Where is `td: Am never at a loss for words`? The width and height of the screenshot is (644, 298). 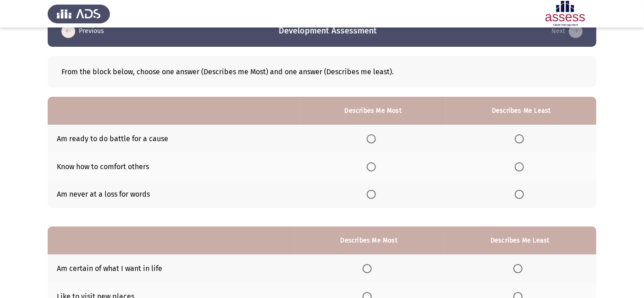 td: Am never at a loss for words is located at coordinates (174, 194).